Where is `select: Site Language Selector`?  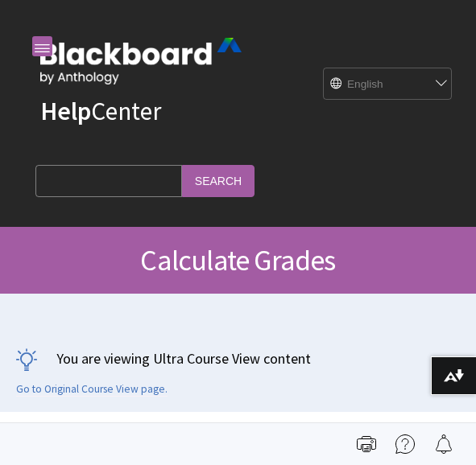 select: Site Language Selector is located at coordinates (380, 84).